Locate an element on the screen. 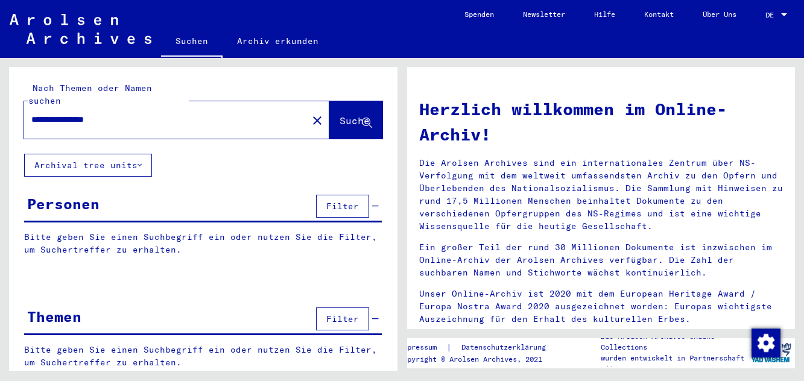 The width and height of the screenshot is (804, 381). p: Ein großer Teil der rund 30 Millionen Dokumente ist inzwischen im Online-Archiv der Arolsen Archi... is located at coordinates (601, 260).